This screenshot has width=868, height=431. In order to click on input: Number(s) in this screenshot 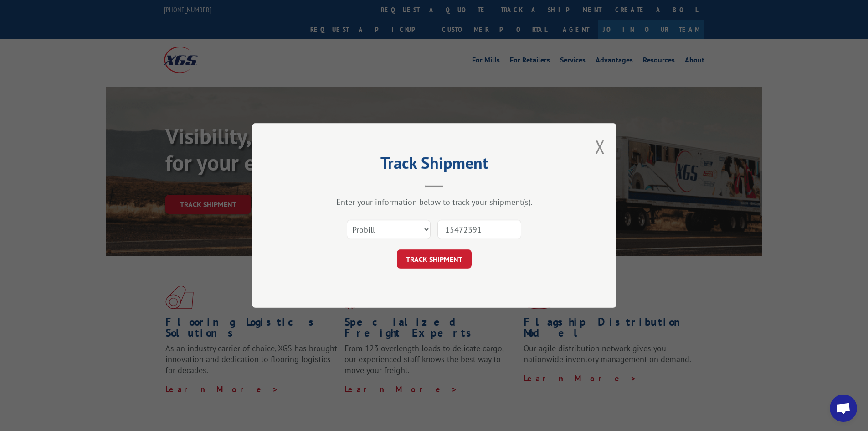, I will do `click(479, 229)`.